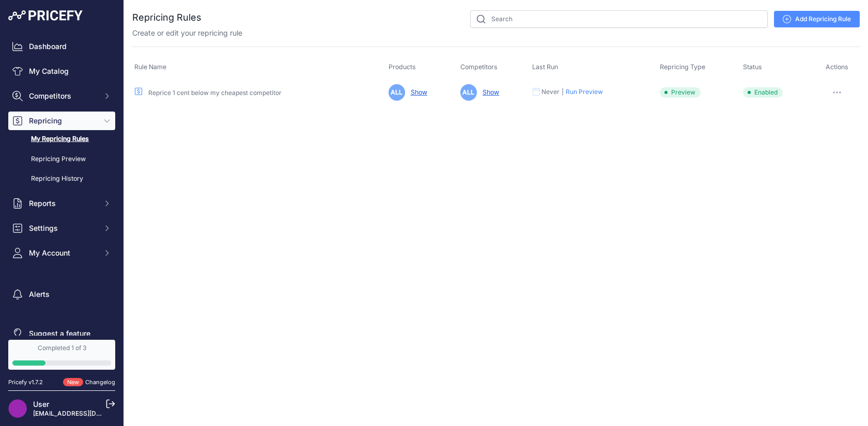  What do you see at coordinates (62, 121) in the screenshot?
I see `span: Repricing` at bounding box center [62, 121].